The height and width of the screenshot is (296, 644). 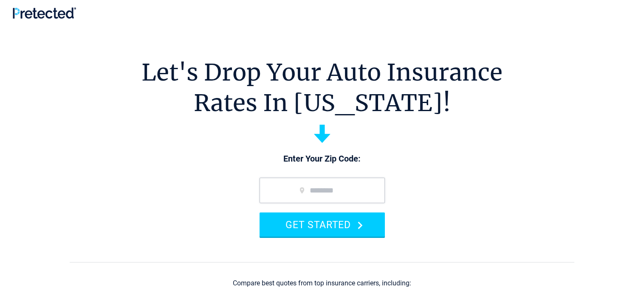 What do you see at coordinates (322, 191) in the screenshot?
I see `input: zip code` at bounding box center [322, 191].